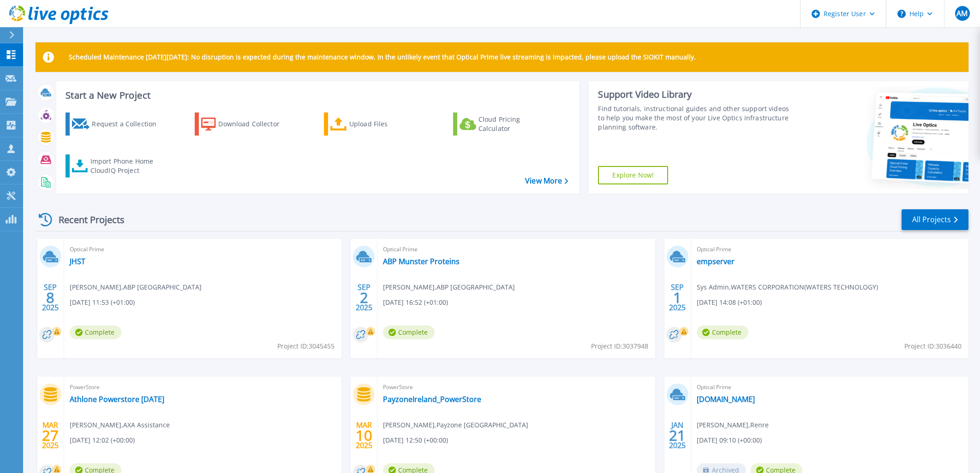 This screenshot has width=980, height=473. Describe the element at coordinates (432, 399) in the screenshot. I see `a: PayzoneIreland_PowerStore` at that location.